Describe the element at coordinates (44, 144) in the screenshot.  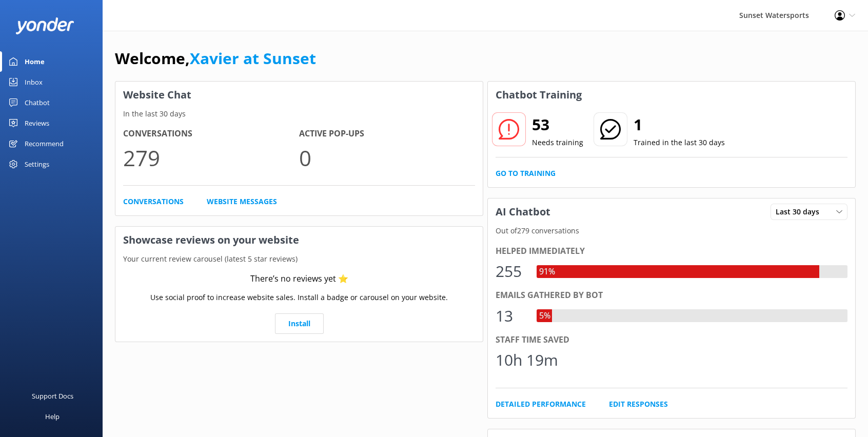
I see `div: Recommend` at that location.